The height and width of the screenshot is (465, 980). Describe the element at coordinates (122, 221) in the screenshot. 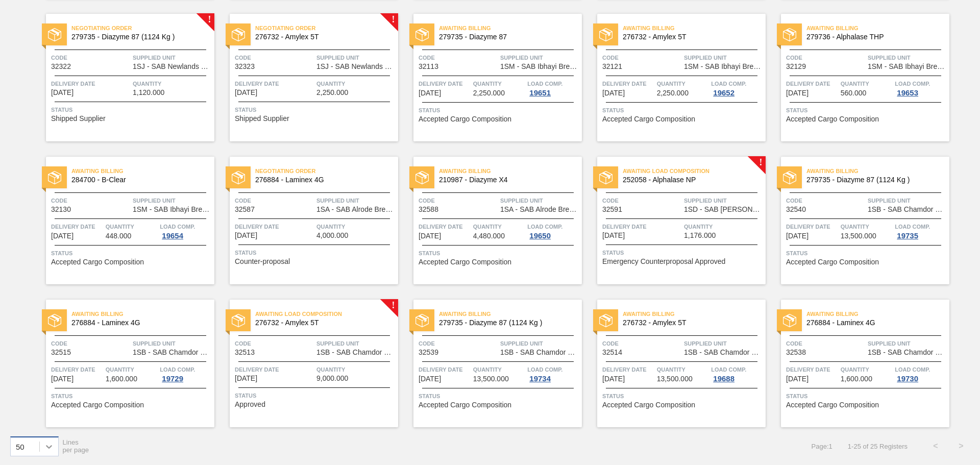

I see `a: statusAwaiting Billing284700 - B-ClearCode32130Supplied Unit1SM - SAB Ibhayi BreweryDelivery Date...` at that location.